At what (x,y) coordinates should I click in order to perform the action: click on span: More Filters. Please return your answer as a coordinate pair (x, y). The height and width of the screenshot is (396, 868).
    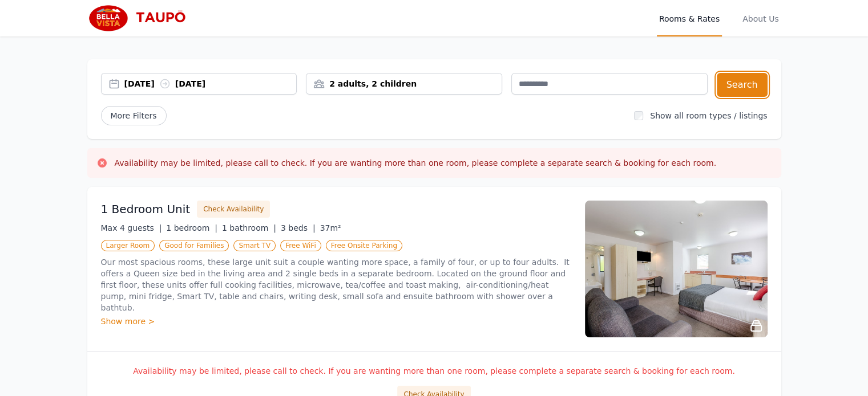
    Looking at the image, I should click on (134, 115).